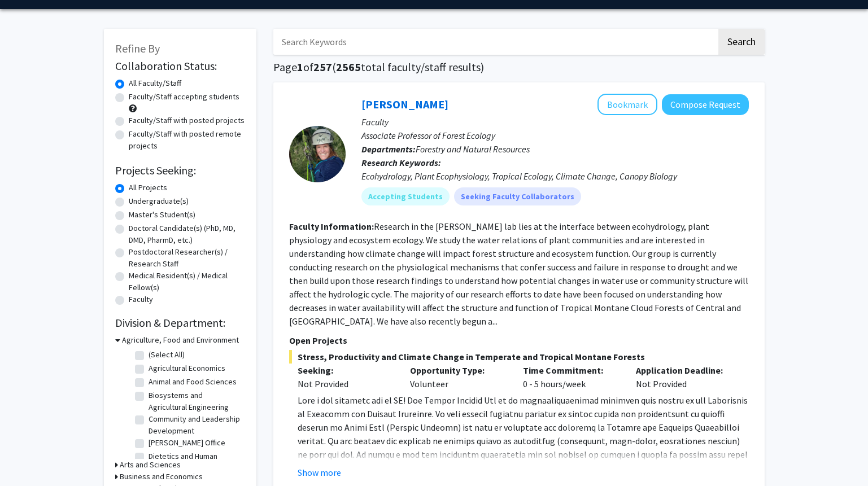 The width and height of the screenshot is (868, 486). I want to click on h2: Collaboration Status:, so click(181, 66).